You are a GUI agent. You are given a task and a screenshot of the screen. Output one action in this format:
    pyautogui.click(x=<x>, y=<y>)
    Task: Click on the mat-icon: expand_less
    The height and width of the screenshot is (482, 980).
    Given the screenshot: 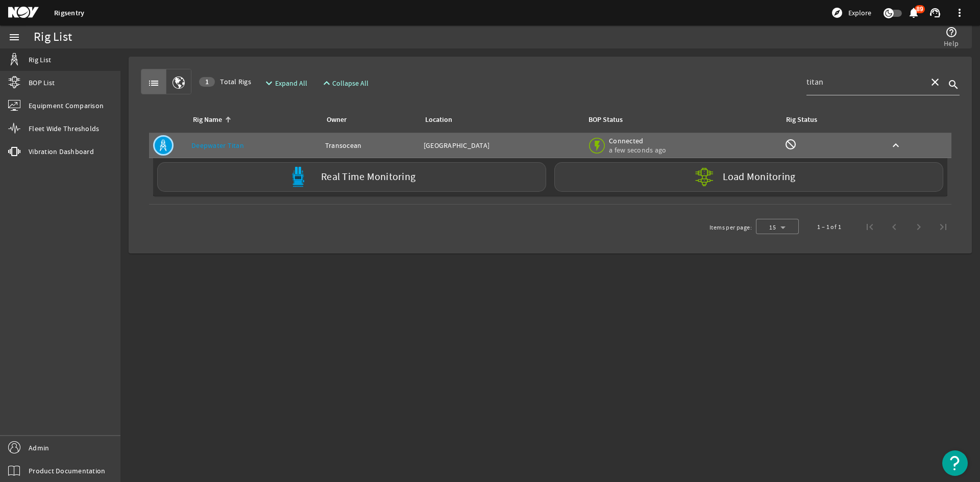 What is the action you would take?
    pyautogui.click(x=324, y=83)
    